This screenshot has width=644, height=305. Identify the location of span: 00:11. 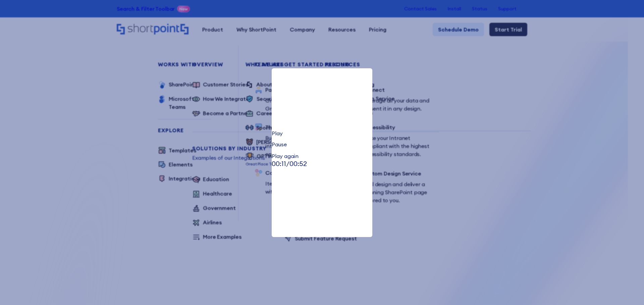
(279, 163).